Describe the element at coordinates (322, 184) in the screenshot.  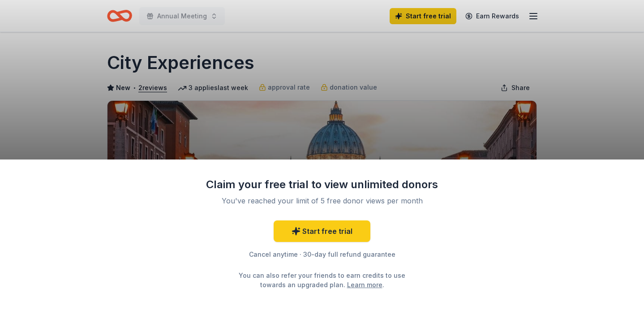
I see `div: Claim your free trial to view unlimited donors` at that location.